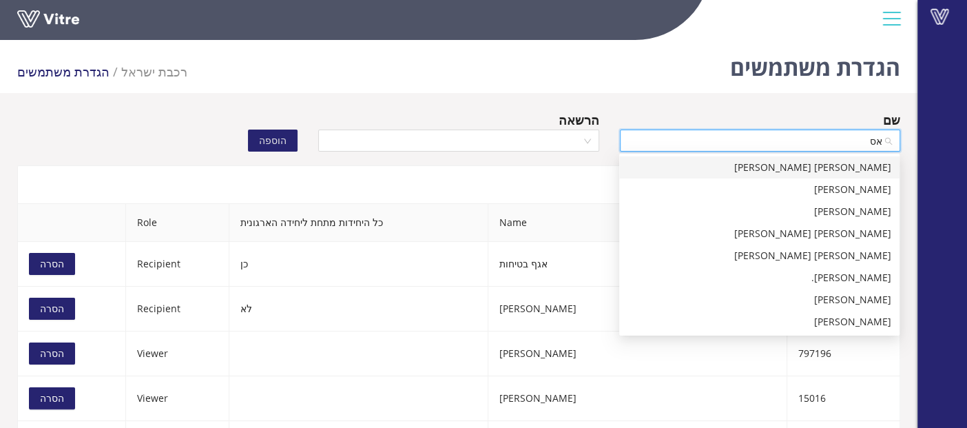 The height and width of the screenshot is (428, 967). What do you see at coordinates (815, 353) in the screenshot?
I see `span: 797196` at bounding box center [815, 353].